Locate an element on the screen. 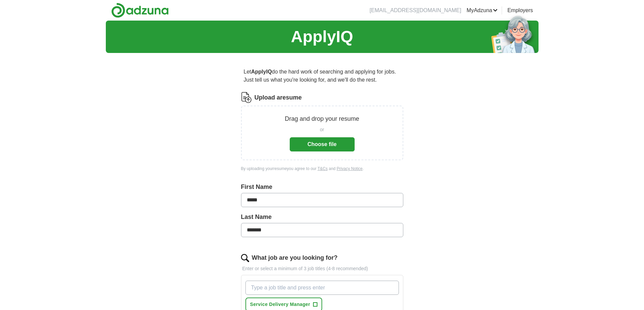 The width and height of the screenshot is (644, 310). a: MyAdzuna is located at coordinates (482, 11).